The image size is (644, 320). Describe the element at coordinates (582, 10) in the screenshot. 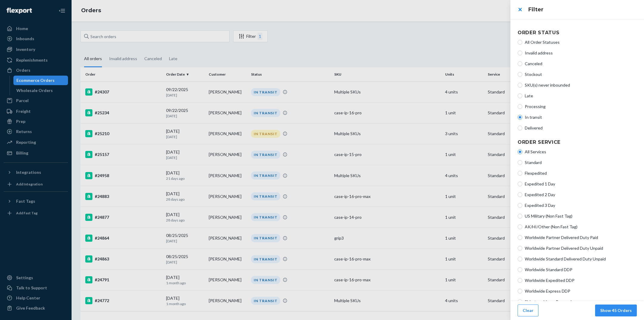

I see `h3: Filter` at that location.